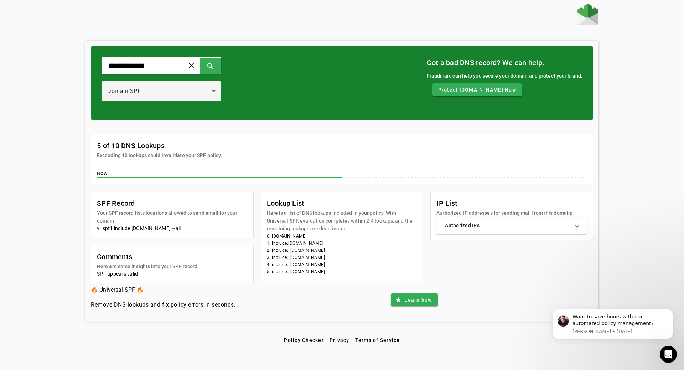  I want to click on div: Now:, so click(342, 174).